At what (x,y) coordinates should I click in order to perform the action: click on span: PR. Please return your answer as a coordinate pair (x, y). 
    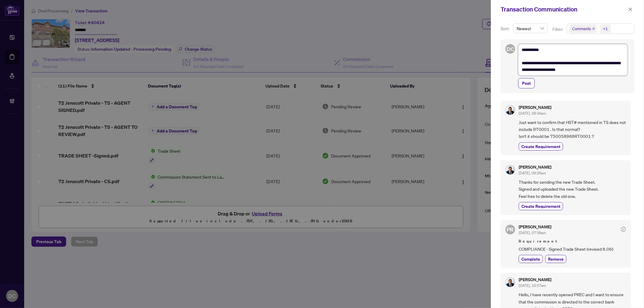
    Looking at the image, I should click on (510, 229).